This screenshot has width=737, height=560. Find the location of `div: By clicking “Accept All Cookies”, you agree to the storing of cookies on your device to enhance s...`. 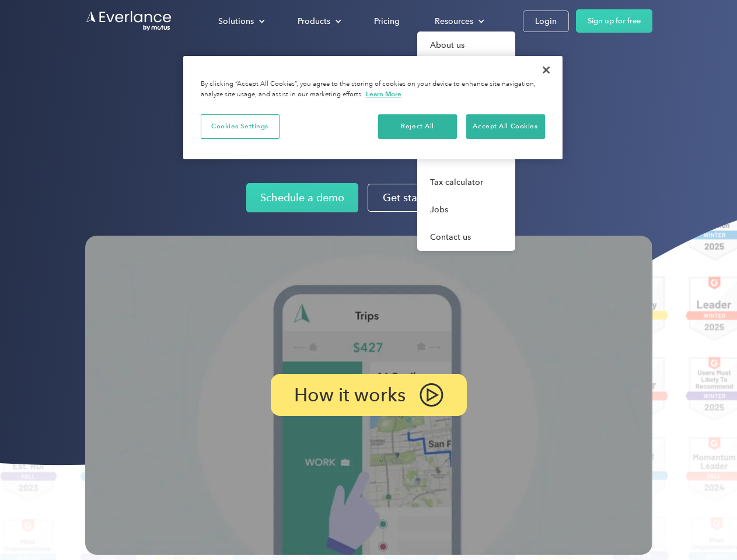

div: By clicking “Accept All Cookies”, you agree to the storing of cookies on your device to enhance s... is located at coordinates (373, 89).